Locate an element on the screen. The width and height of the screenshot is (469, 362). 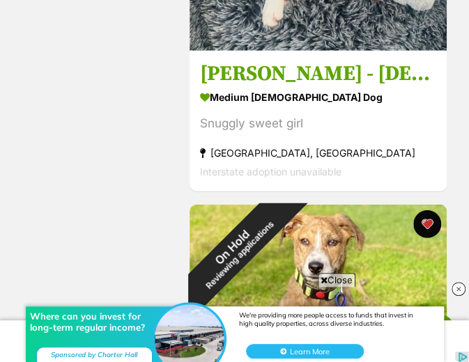
span: Interstate adoption unavailable is located at coordinates (270, 171).